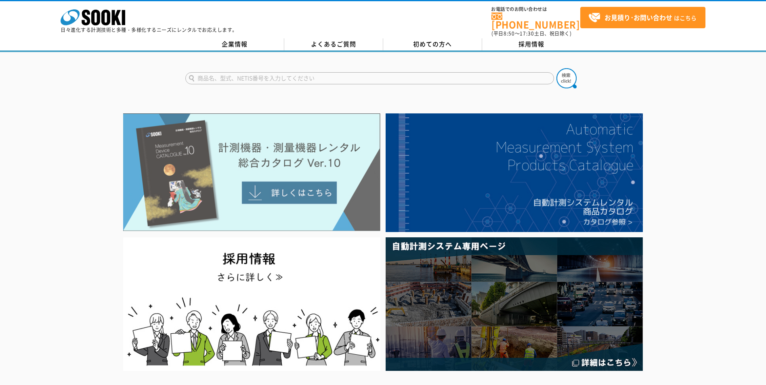 The image size is (766, 385). What do you see at coordinates (514, 173) in the screenshot?
I see `img: 自動計測システムカタログ` at bounding box center [514, 173].